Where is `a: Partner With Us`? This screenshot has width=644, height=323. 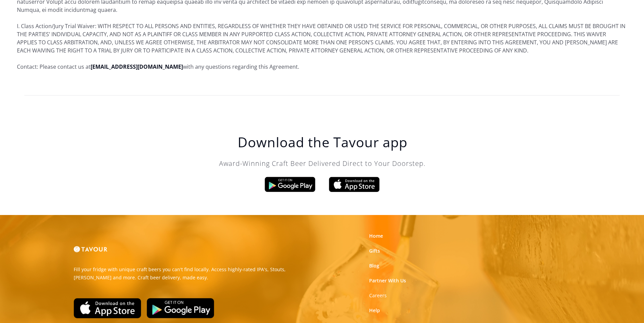
a: Partner With Us is located at coordinates (388, 280).